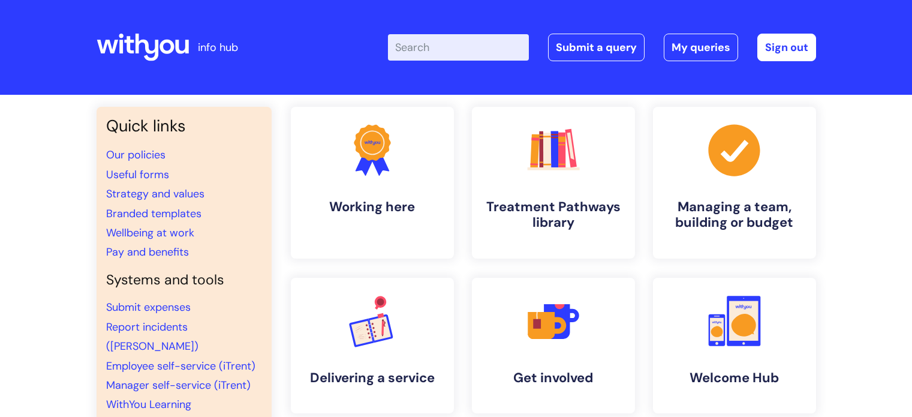 This screenshot has width=912, height=417. What do you see at coordinates (701, 47) in the screenshot?
I see `a: My queries` at bounding box center [701, 47].